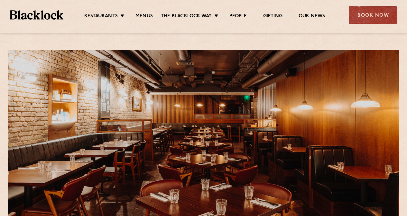 This screenshot has height=216, width=407. What do you see at coordinates (312, 17) in the screenshot?
I see `a: Our News` at bounding box center [312, 17].